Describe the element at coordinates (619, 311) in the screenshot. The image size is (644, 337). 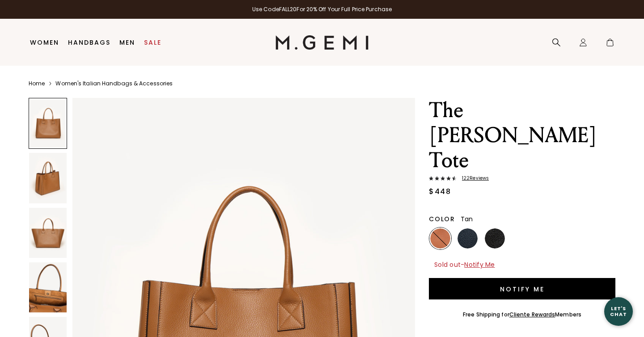
I see `div: Let's Chat` at that location.